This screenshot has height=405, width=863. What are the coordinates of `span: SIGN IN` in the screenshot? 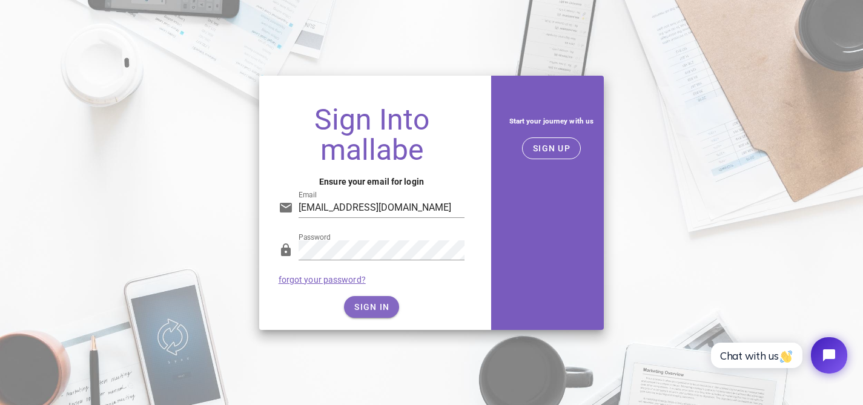 It's located at (371, 307).